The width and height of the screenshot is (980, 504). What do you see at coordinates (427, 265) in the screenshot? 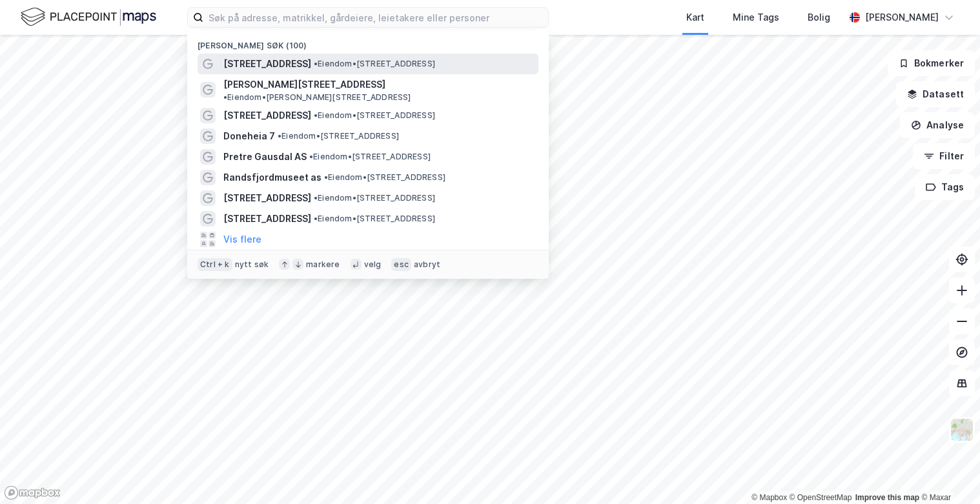
I see `div: avbryt` at bounding box center [427, 265].